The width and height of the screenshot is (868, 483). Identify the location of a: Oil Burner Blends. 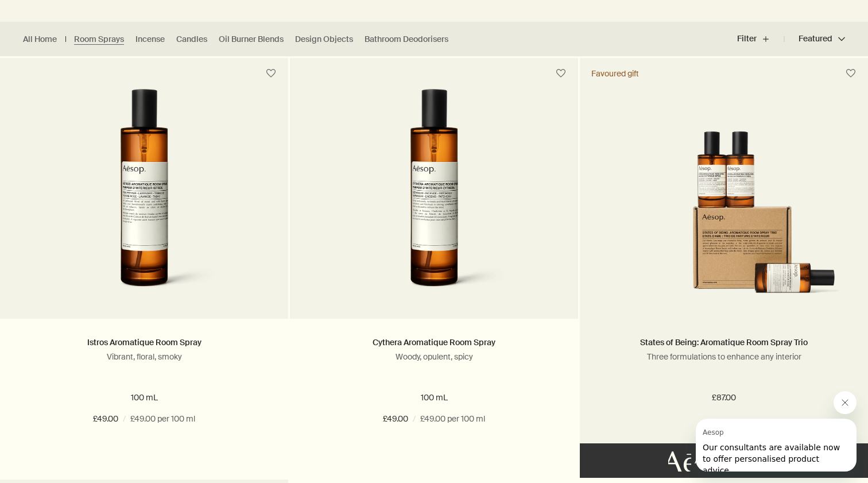
(251, 39).